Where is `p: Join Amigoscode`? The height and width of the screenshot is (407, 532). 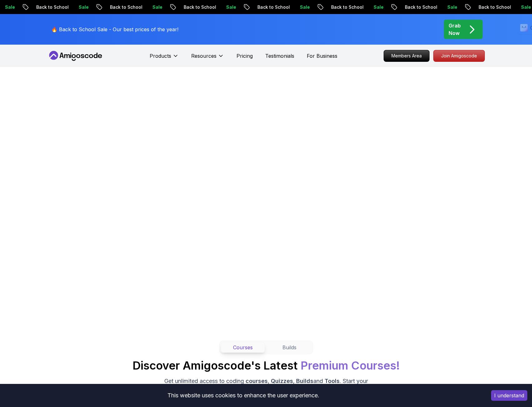 p: Join Amigoscode is located at coordinates (459, 56).